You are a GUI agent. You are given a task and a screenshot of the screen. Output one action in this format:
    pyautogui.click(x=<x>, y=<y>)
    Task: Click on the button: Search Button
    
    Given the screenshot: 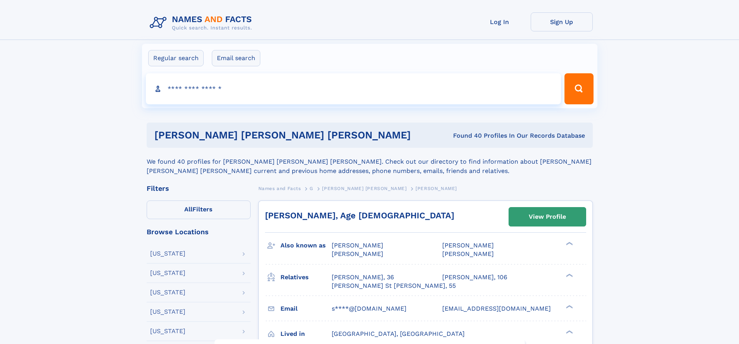 What is the action you would take?
    pyautogui.click(x=578, y=89)
    